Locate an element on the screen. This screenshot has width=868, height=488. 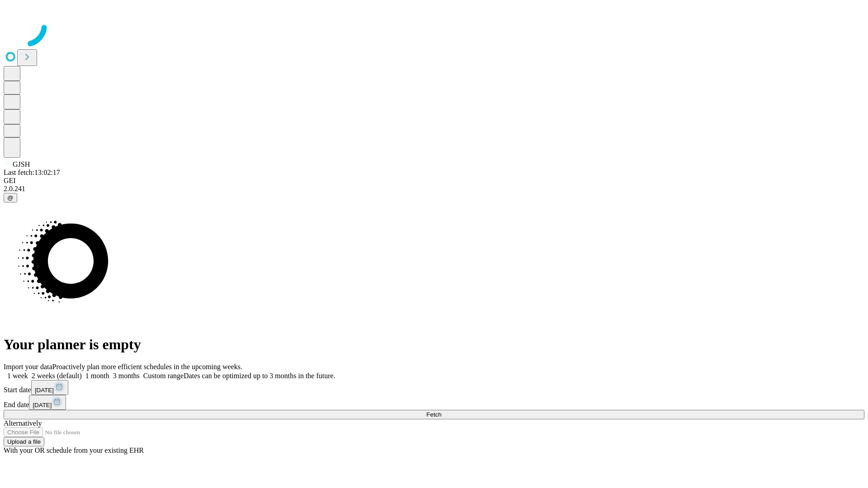
div: 2.0.241 is located at coordinates (434, 189).